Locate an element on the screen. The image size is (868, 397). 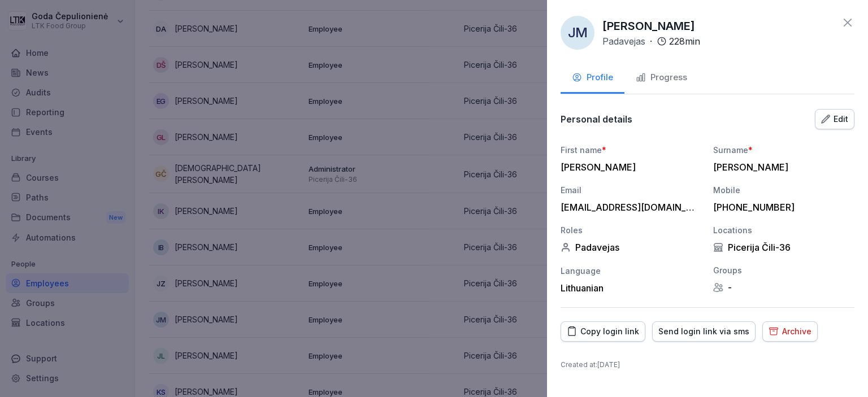
div: Send login link via sms is located at coordinates (704, 332).